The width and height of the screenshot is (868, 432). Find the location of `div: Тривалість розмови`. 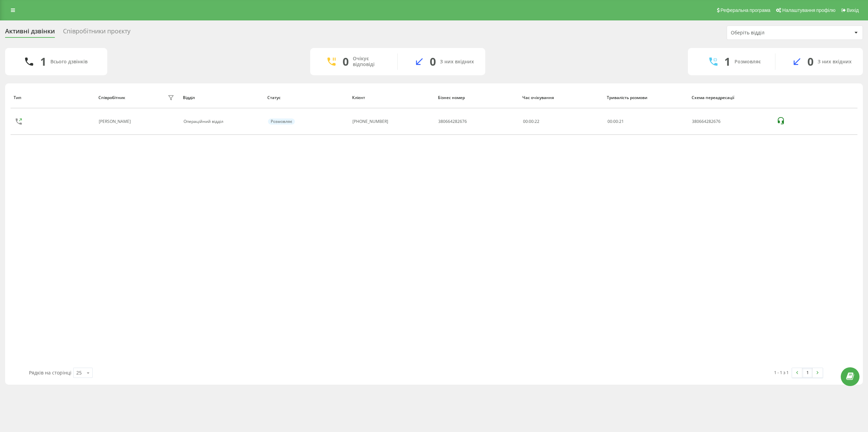

div: Тривалість розмови is located at coordinates (646, 98).